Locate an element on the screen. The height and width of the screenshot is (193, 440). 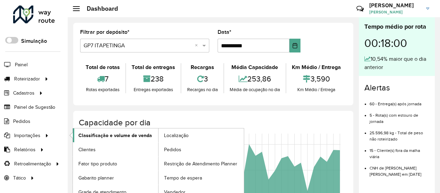
div: Média de ocupação no dia is located at coordinates (255, 90).